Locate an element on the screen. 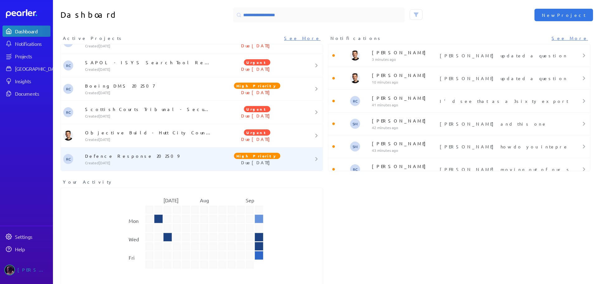  p: 10 minutes ago is located at coordinates (405, 82).